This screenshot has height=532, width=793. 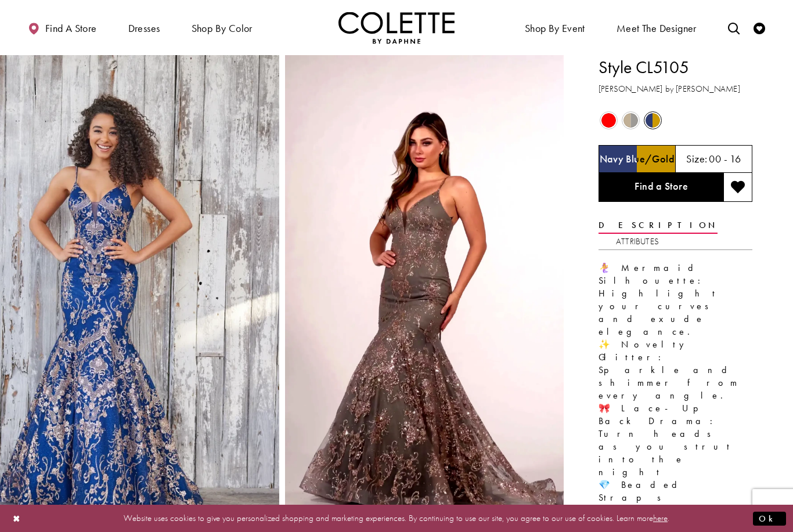 What do you see at coordinates (396, 518) in the screenshot?
I see `p: Website uses cookies to give you personalized shopping and marketing experiences. By continuing t...` at bounding box center [396, 518].